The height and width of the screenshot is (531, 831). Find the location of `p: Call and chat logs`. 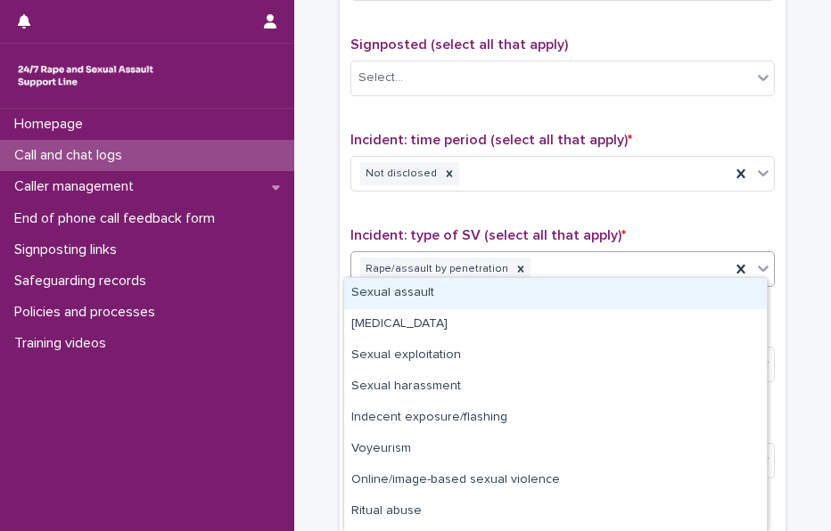

p: Call and chat logs is located at coordinates (71, 155).